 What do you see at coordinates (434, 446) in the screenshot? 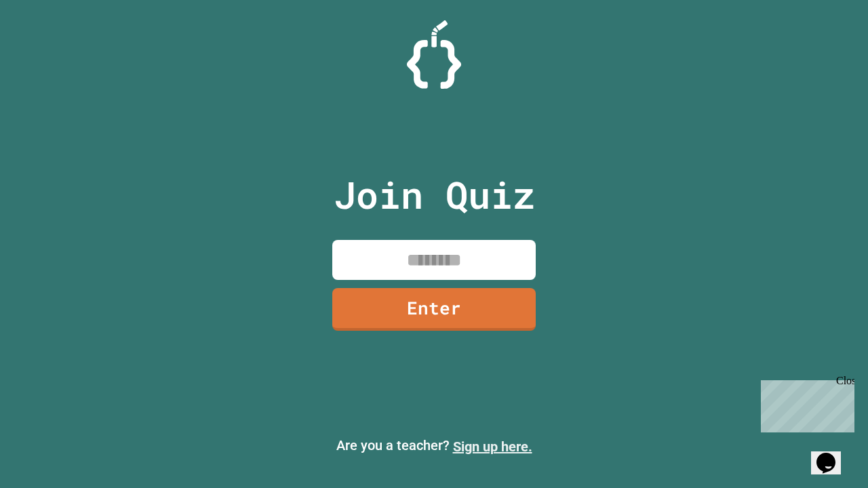
I see `p: Are you a teacher?` at bounding box center [434, 446].